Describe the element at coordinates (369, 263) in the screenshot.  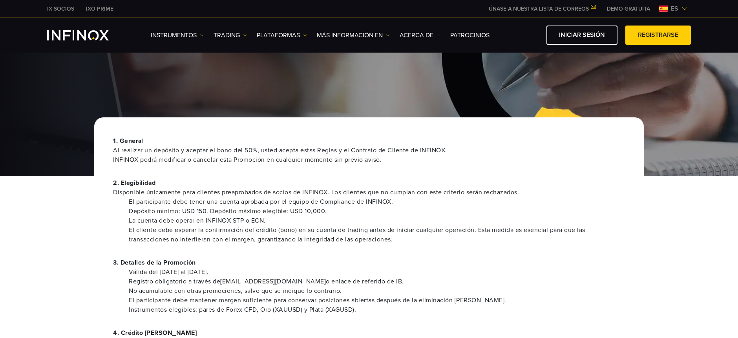
I see `p: 3. Detalles de la Promoción` at that location.